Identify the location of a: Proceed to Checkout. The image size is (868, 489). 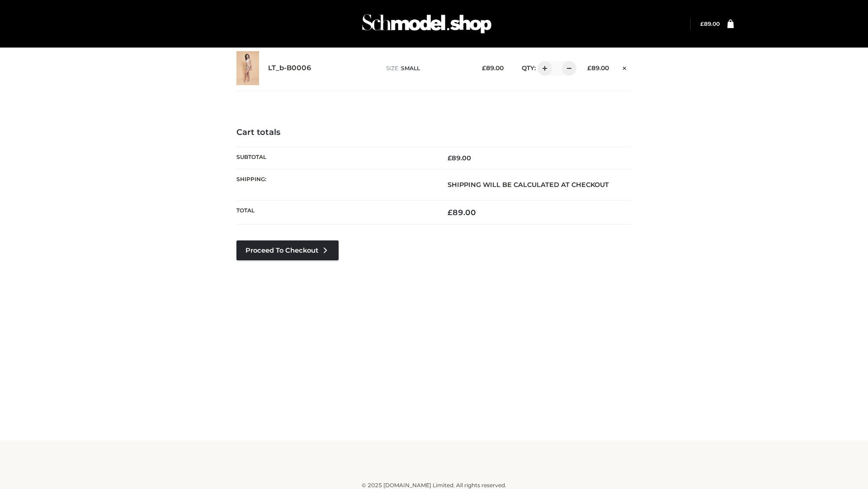
(287, 250).